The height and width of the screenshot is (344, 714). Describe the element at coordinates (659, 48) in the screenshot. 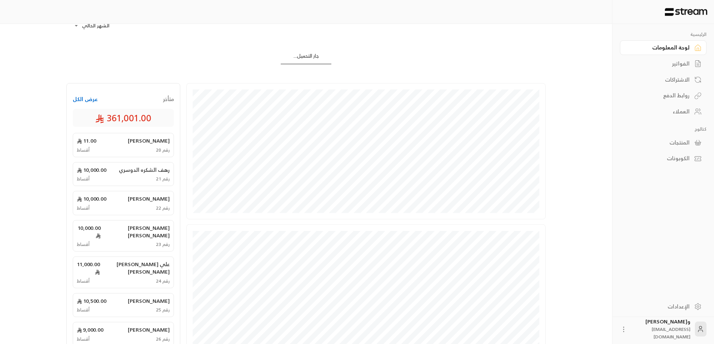

I see `div: لوحة المعلومات` at that location.